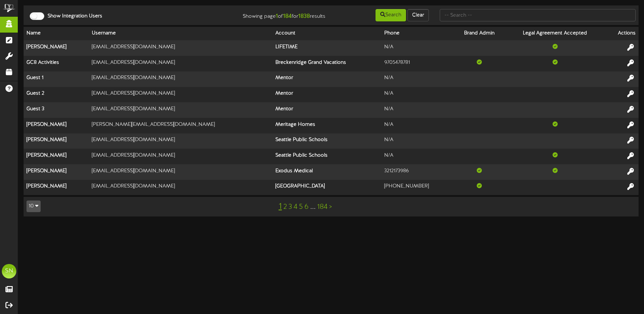 The height and width of the screenshot is (314, 644). I want to click on a: 6, so click(307, 207).